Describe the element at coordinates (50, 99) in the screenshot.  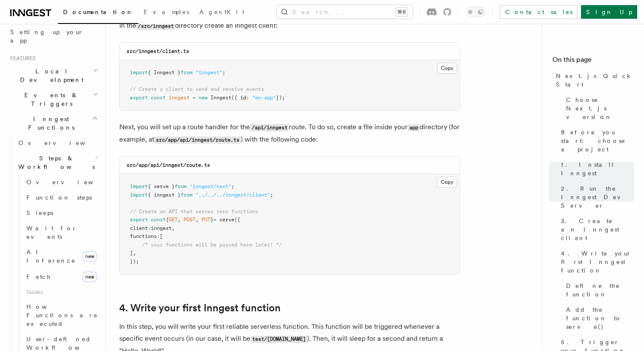
I see `span: Events & Triggers` at that location.